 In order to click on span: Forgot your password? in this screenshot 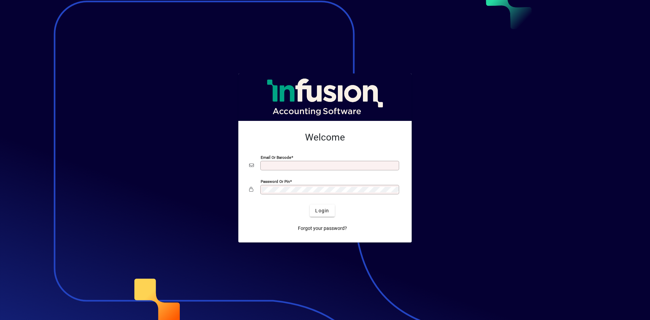, I will do `click(322, 228)`.